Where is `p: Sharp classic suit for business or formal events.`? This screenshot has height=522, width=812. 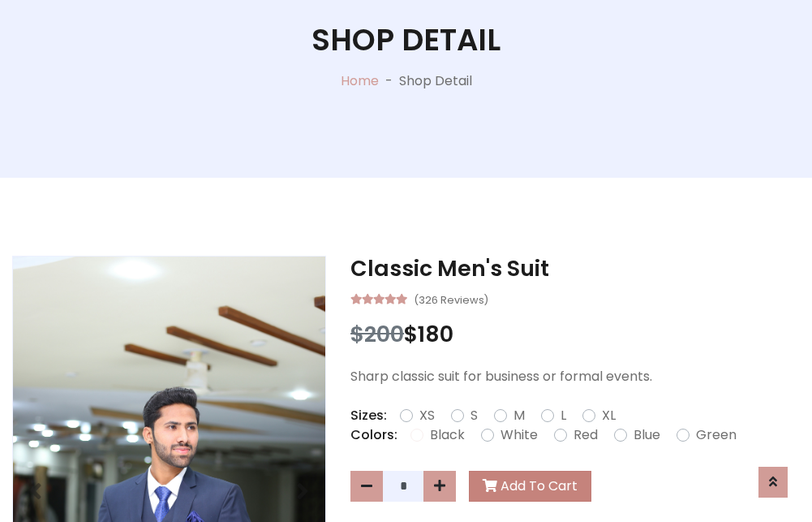 p: Sharp classic suit for business or formal events. is located at coordinates (576, 377).